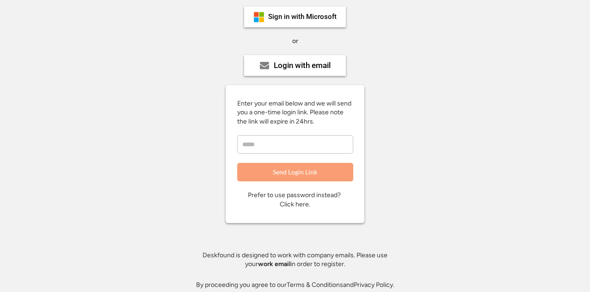 This screenshot has width=590, height=292. Describe the element at coordinates (259, 17) in the screenshot. I see `img: ms-symbollockup_mssymbol_19.png` at that location.